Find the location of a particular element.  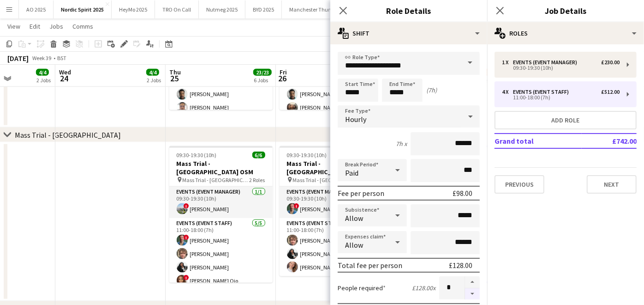

button: Previous is located at coordinates (519, 185).